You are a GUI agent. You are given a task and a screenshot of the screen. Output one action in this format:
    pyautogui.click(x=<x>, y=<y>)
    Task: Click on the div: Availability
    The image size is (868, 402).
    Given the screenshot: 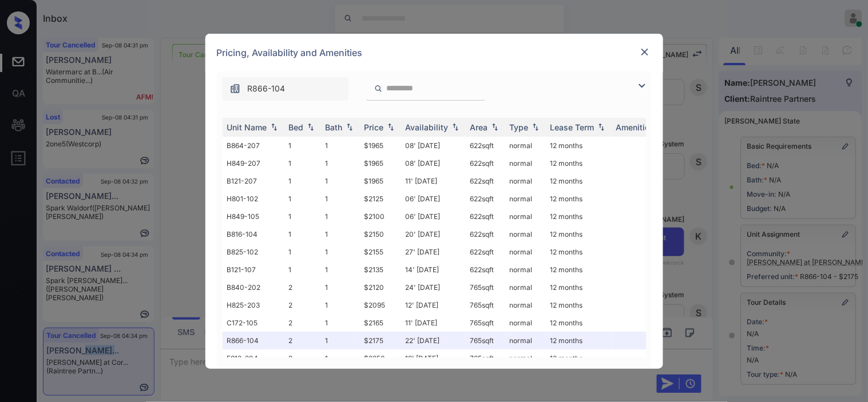 What is the action you would take?
    pyautogui.click(x=427, y=127)
    